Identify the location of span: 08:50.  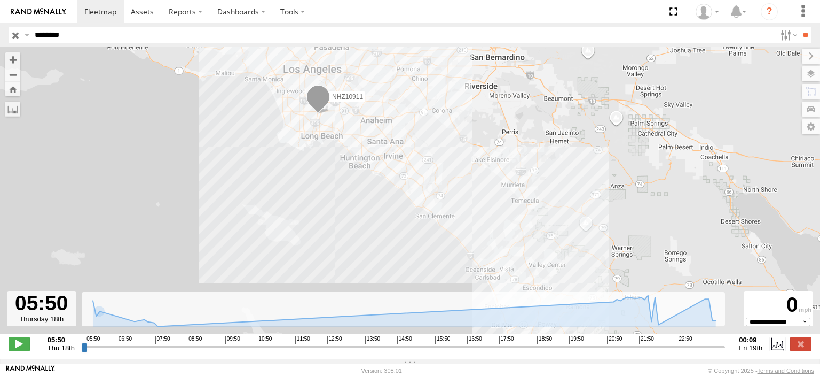
(194, 340).